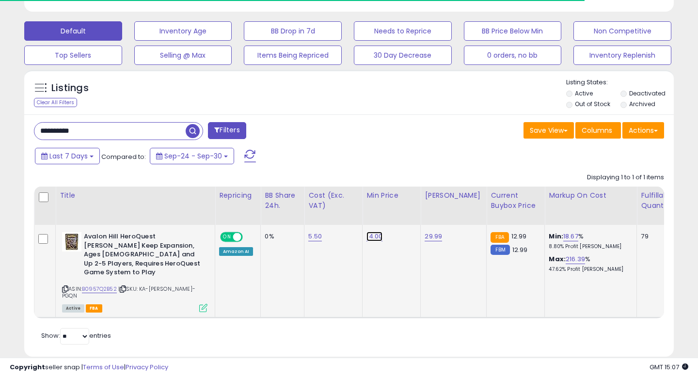 The width and height of the screenshot is (698, 377). I want to click on div: BB Share 24h., so click(282, 201).